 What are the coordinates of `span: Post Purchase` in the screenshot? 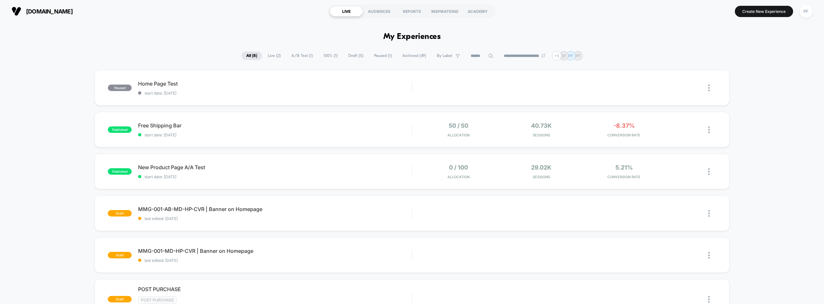 It's located at (157, 300).